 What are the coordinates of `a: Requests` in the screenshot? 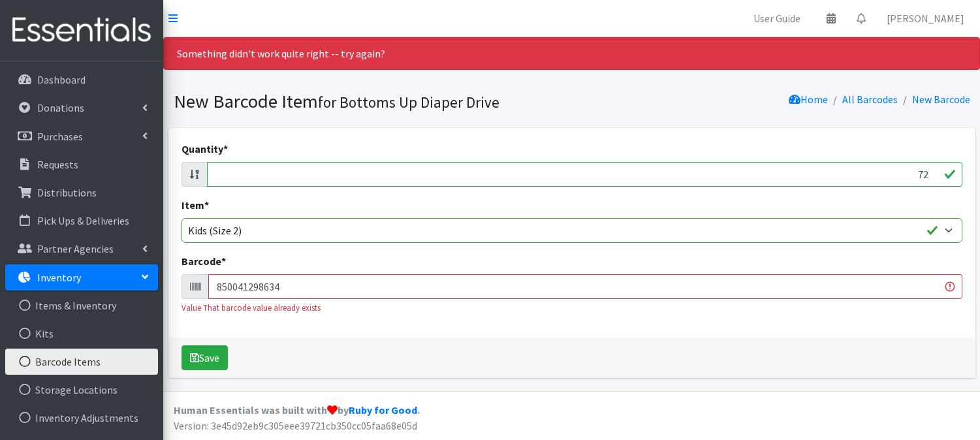 It's located at (81, 164).